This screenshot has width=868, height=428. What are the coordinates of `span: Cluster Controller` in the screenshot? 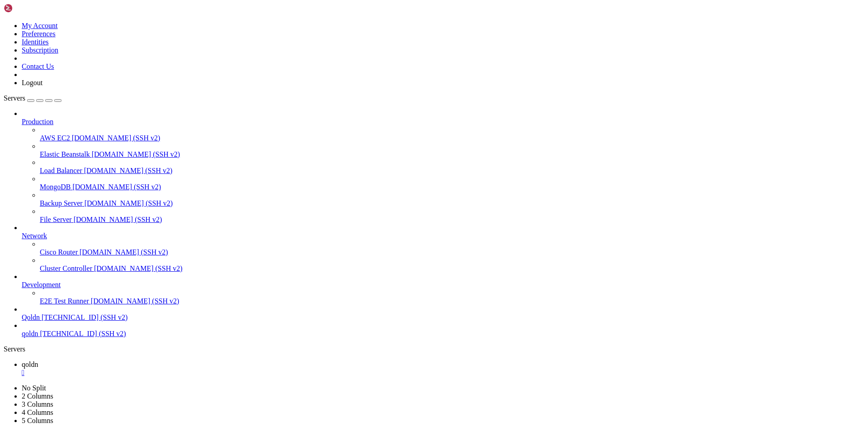 It's located at (66, 268).